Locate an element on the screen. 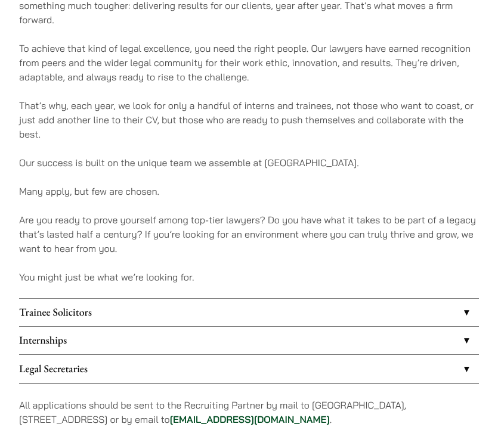 This screenshot has width=498, height=430. a: Legal Secretaries is located at coordinates (248, 369).